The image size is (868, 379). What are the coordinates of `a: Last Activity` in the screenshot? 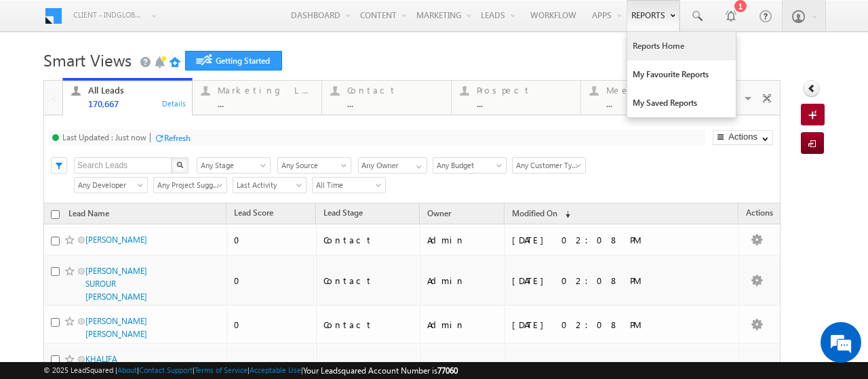 It's located at (269, 185).